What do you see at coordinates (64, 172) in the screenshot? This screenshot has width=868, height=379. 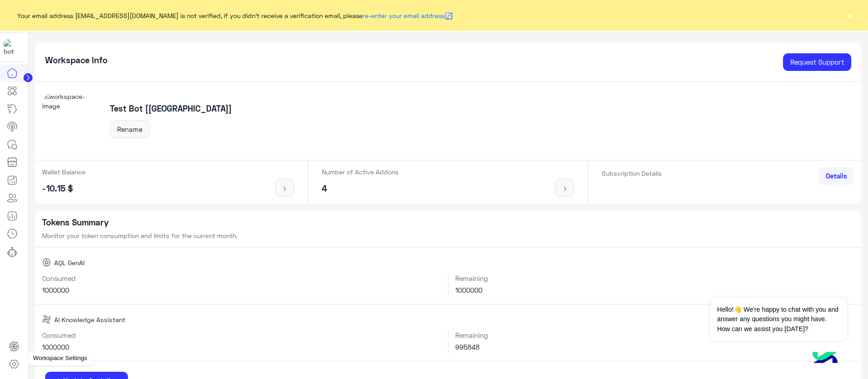 I see `p: Wallet Balance` at bounding box center [64, 172].